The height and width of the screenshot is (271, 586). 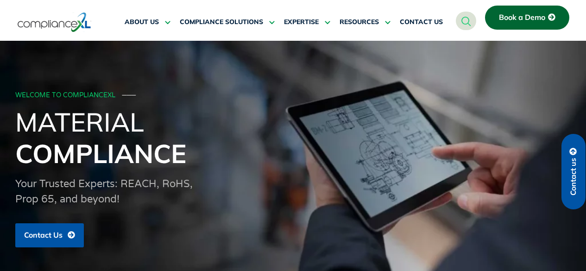 What do you see at coordinates (301, 22) in the screenshot?
I see `span: EXPERTISE` at bounding box center [301, 22].